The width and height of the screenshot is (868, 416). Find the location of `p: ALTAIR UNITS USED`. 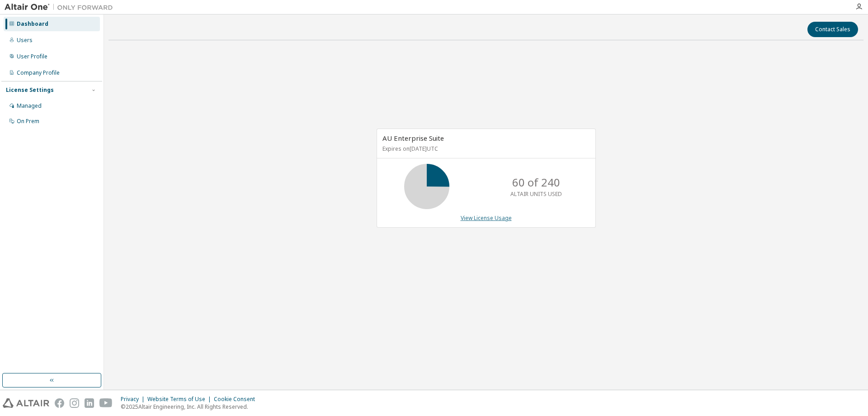

p: ALTAIR UNITS USED is located at coordinates (536, 193).